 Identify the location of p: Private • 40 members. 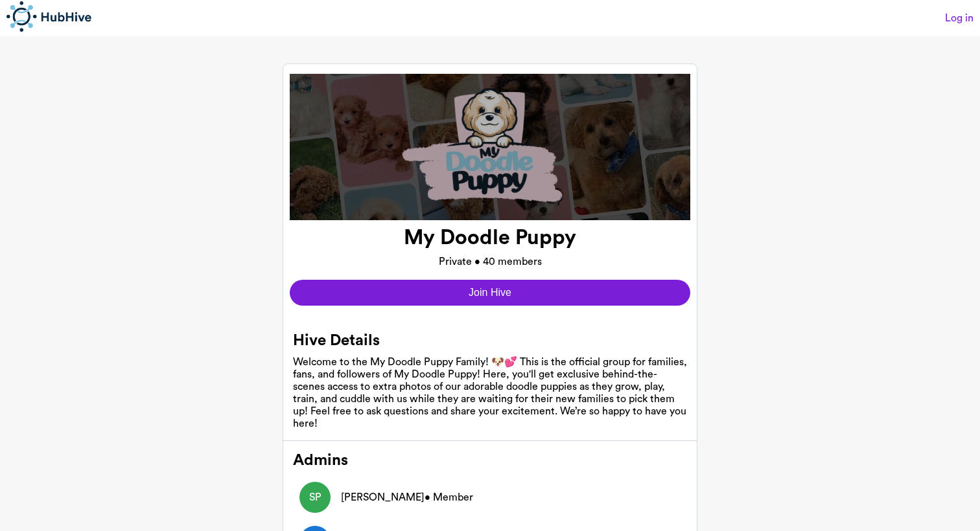
(490, 261).